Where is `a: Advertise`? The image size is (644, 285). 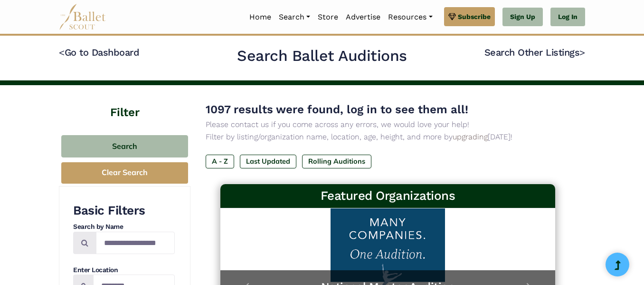 a: Advertise is located at coordinates (363, 17).